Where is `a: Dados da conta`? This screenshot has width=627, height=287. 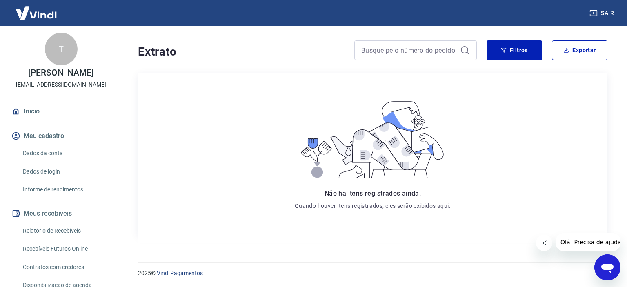 a: Dados da conta is located at coordinates (66, 153).